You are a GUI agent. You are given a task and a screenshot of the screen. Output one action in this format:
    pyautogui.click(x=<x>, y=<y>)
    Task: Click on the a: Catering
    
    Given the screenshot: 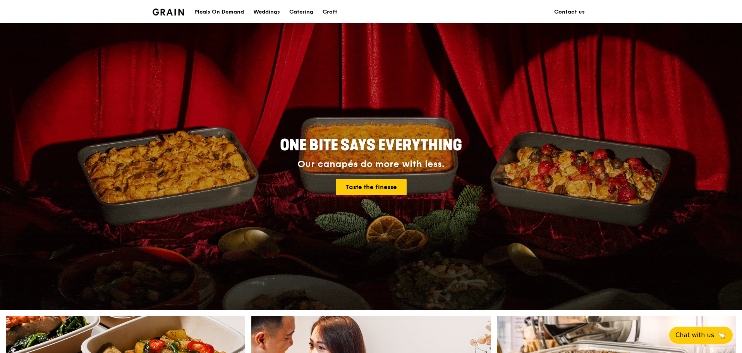 What is the action you would take?
    pyautogui.click(x=301, y=12)
    